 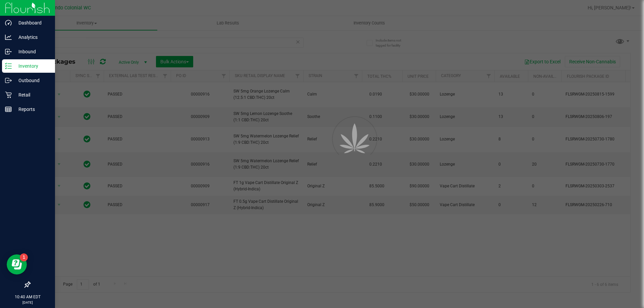 I want to click on p: Reports, so click(x=32, y=110).